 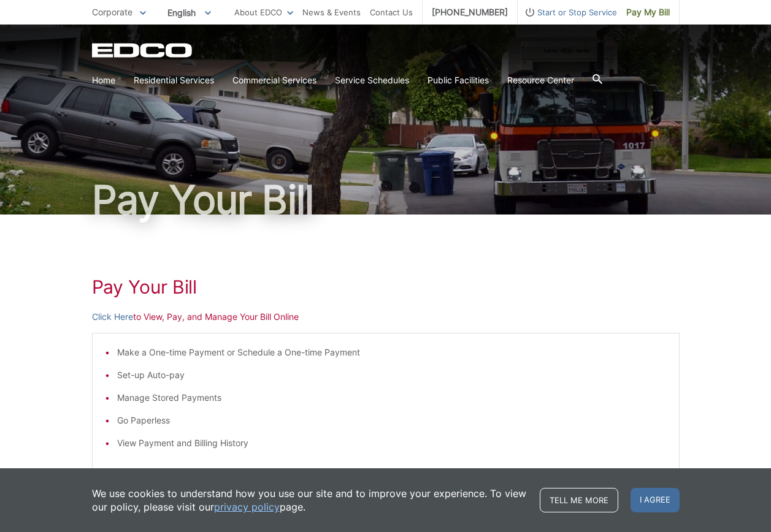 What do you see at coordinates (310, 500) in the screenshot?
I see `p: We use cookies to understand how you use our site and to improve your experience. To view our pol...` at bounding box center [310, 500].